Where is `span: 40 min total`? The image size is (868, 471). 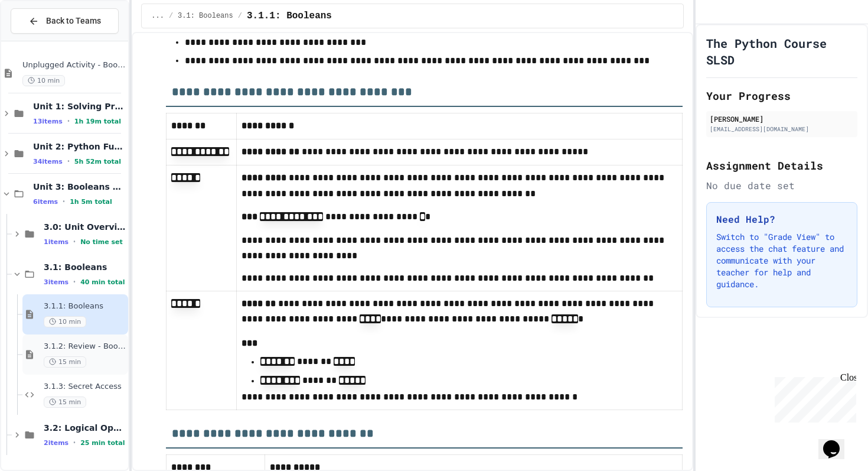 span: 40 min total is located at coordinates (102, 281).